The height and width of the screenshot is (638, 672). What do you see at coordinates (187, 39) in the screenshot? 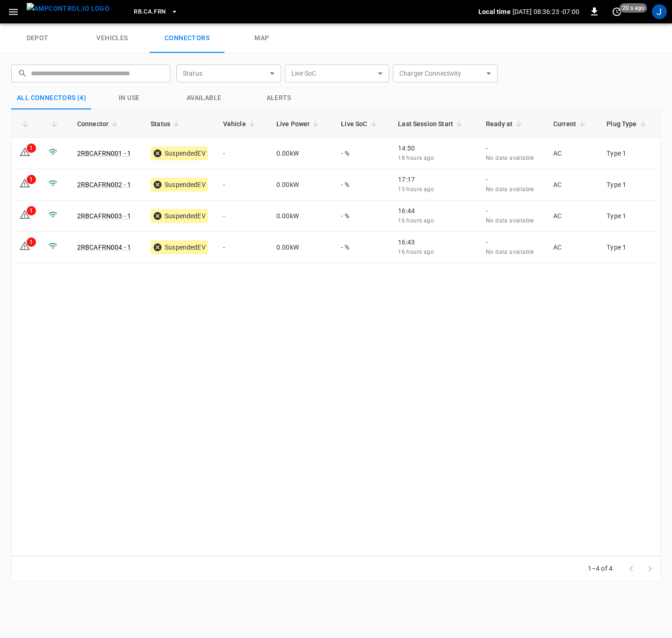
I see `a: connectors` at bounding box center [187, 39].